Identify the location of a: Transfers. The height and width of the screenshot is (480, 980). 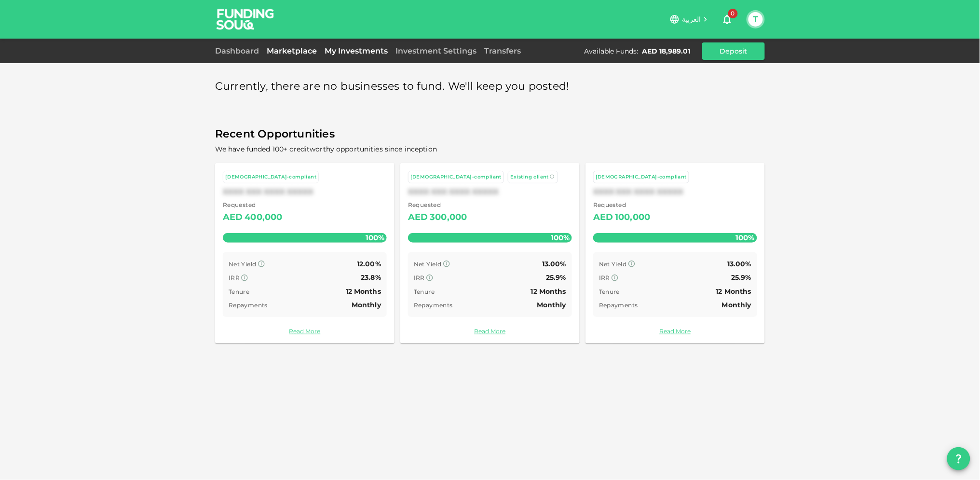
(503, 51).